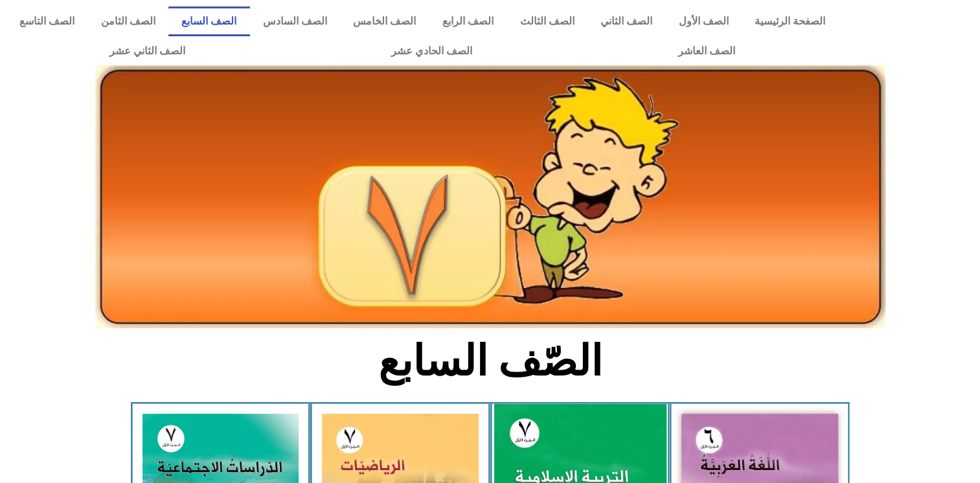 The image size is (980, 483). What do you see at coordinates (209, 21) in the screenshot?
I see `a: الصف السابع` at bounding box center [209, 21].